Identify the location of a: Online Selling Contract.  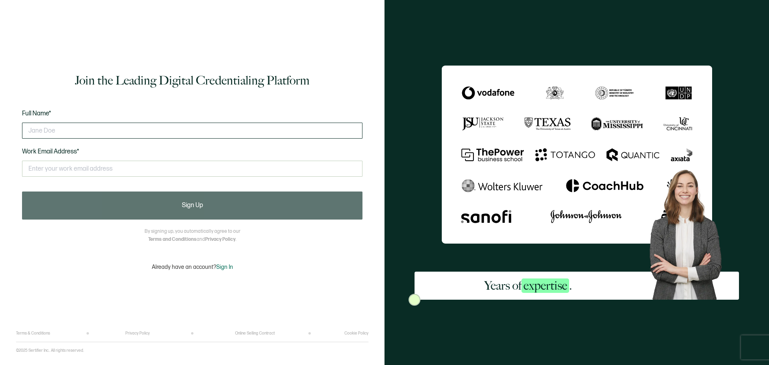
(255, 333).